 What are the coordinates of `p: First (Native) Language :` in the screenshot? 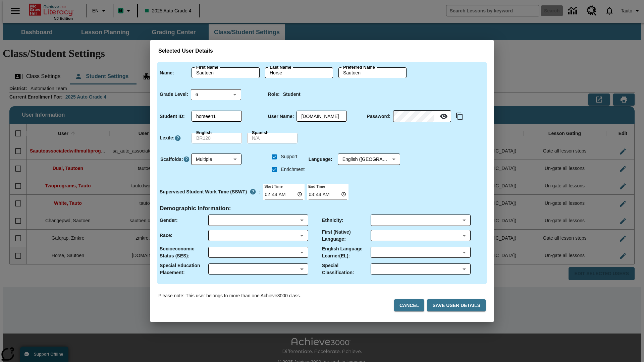 It's located at (346, 236).